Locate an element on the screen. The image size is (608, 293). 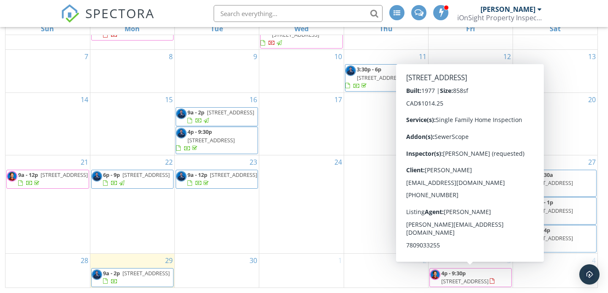
a: Go to September 29, 2025 is located at coordinates (169, 260).